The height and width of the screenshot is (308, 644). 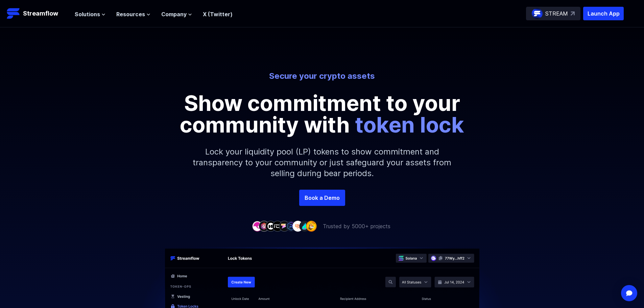 What do you see at coordinates (258, 226) in the screenshot?
I see `img: company-1` at bounding box center [258, 226].